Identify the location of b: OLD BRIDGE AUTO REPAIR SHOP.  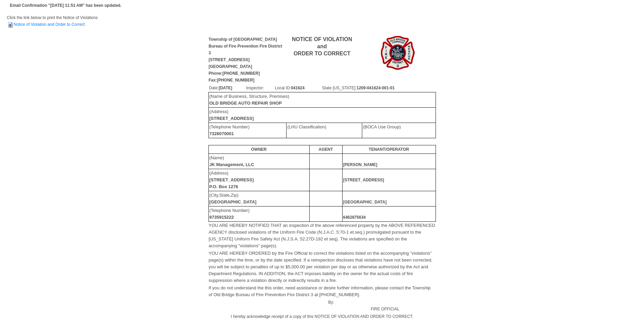
(246, 103).